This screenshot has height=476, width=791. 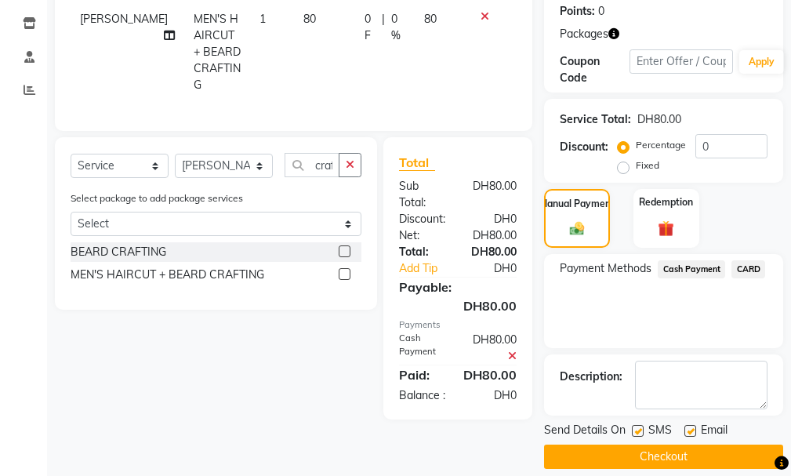 What do you see at coordinates (577, 228) in the screenshot?
I see `img: _cash.svg` at bounding box center [577, 228].